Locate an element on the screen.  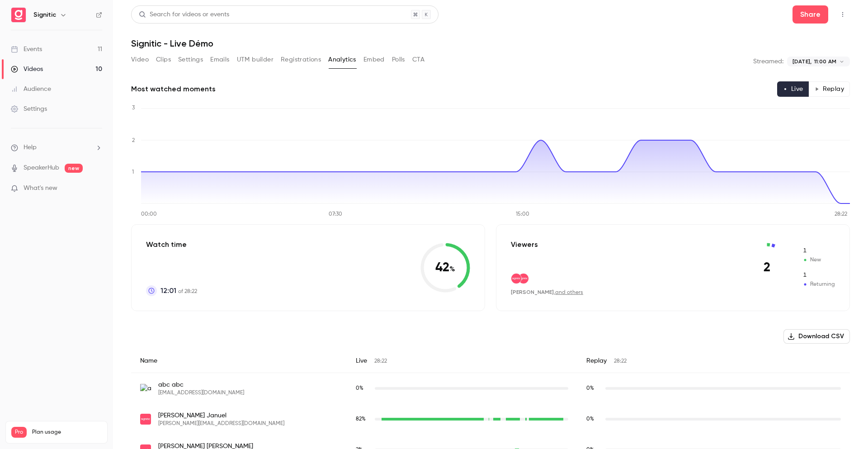
div: abc@abc.fr is located at coordinates (491, 388).